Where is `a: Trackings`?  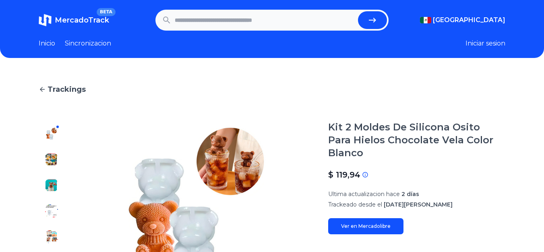 a: Trackings is located at coordinates (272, 89).